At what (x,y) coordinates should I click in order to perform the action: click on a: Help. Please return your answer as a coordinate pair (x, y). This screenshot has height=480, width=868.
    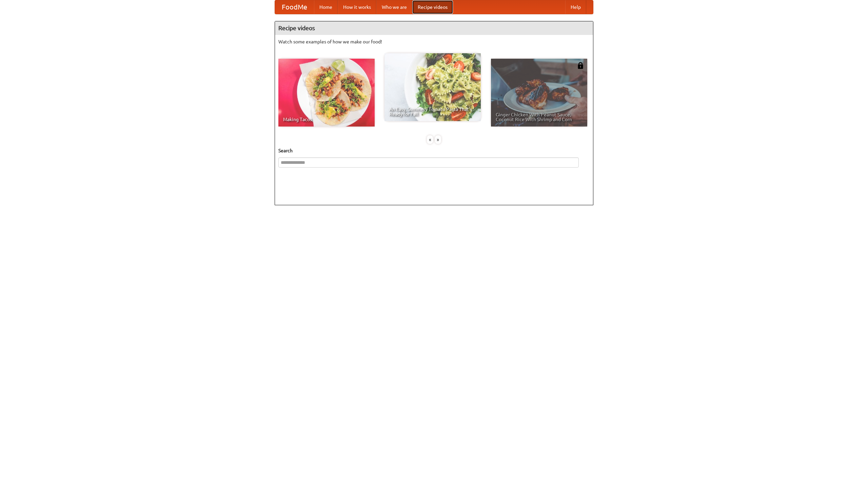
    Looking at the image, I should click on (576, 7).